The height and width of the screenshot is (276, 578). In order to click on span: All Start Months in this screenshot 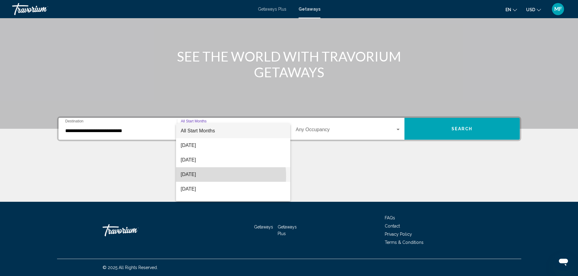, I will do `click(198, 131)`.